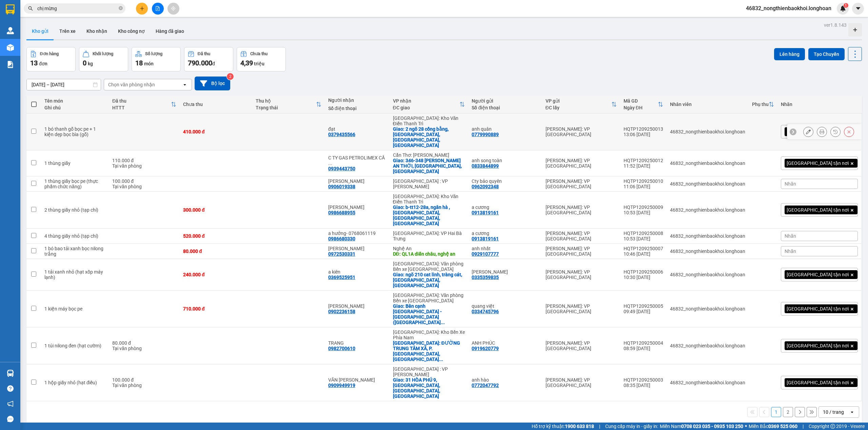 The width and height of the screenshot is (868, 430). Describe the element at coordinates (75, 275) in the screenshot. I see `div: 1 tải xanh nhỏ (hạt xốp máy lạnh)` at that location.